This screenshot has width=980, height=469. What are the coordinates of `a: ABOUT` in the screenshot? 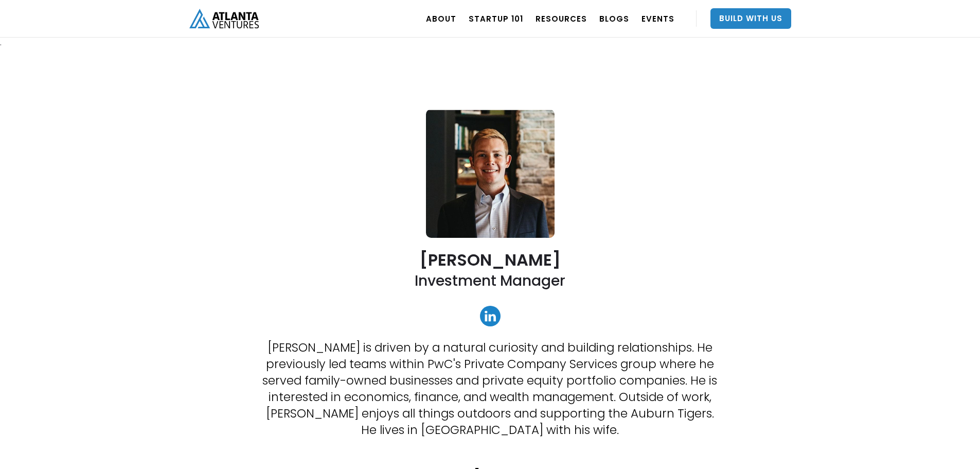 It's located at (441, 19).